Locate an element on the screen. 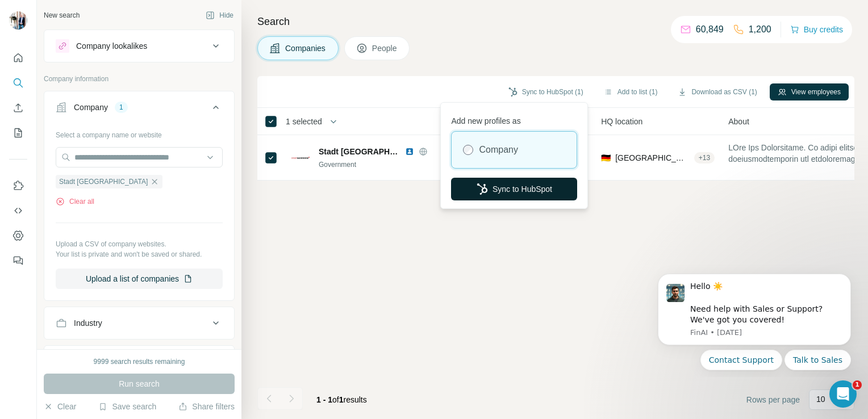 This screenshot has width=868, height=419. button: My lists is located at coordinates (18, 133).